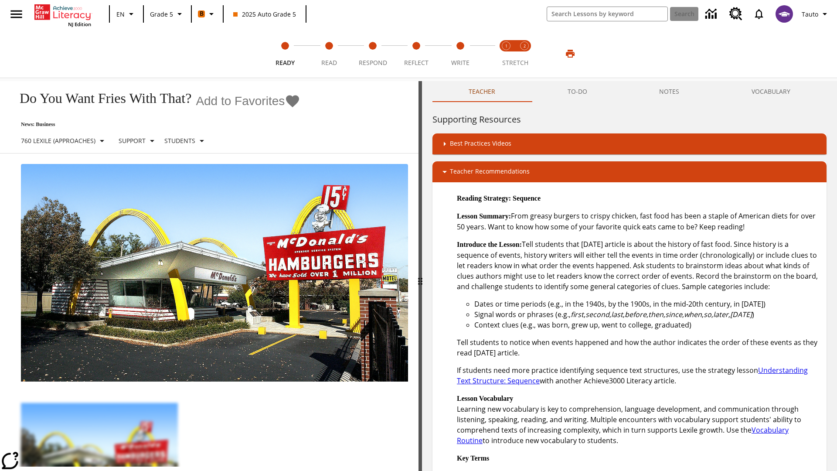 Image resolution: width=837 pixels, height=471 pixels. What do you see at coordinates (784, 14) in the screenshot?
I see `img: avatar image` at bounding box center [784, 14].